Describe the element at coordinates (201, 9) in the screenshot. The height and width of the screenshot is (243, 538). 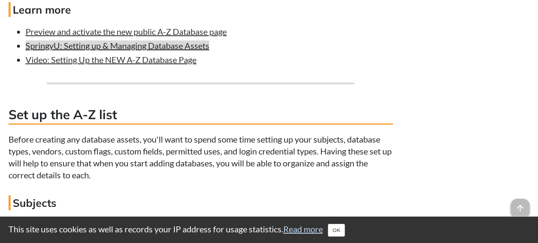
I see `h4: Learn more` at that location.